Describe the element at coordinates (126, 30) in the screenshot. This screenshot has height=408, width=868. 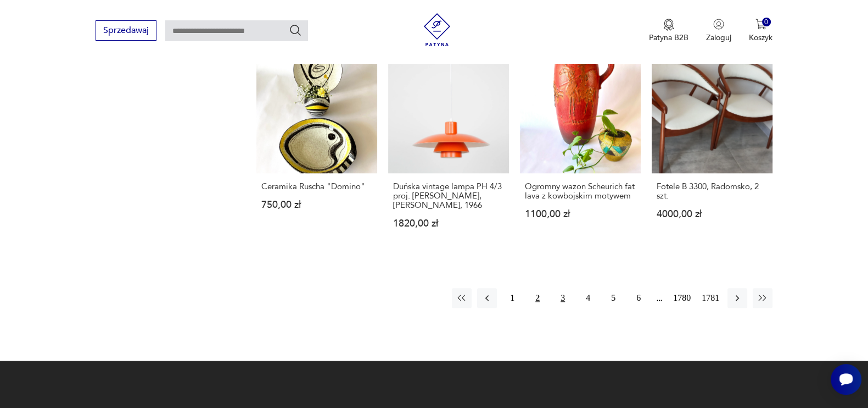
I see `button: Sprzedawaj` at that location.